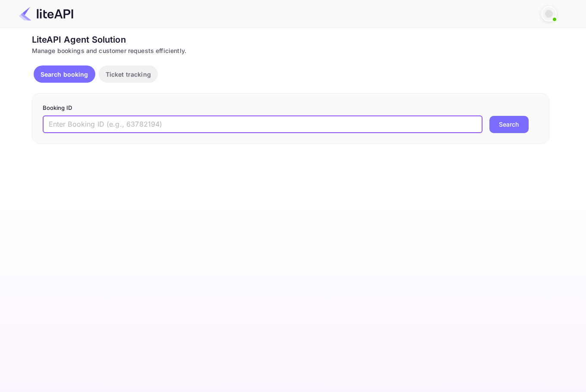  What do you see at coordinates (64, 74) in the screenshot?
I see `p: Search booking` at bounding box center [64, 74].